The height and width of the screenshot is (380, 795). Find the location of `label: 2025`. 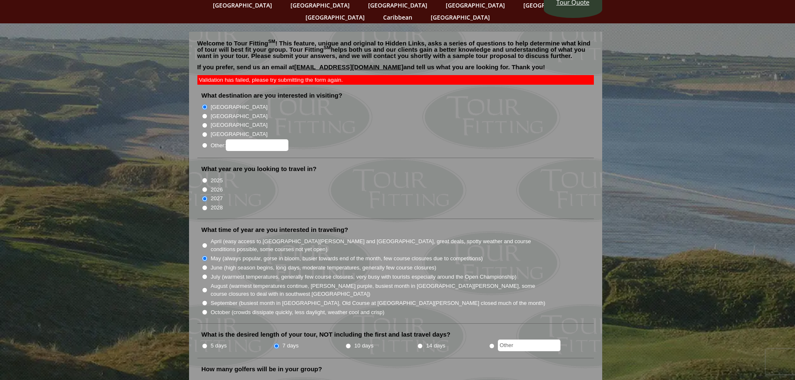

label: 2025 is located at coordinates (217, 181).